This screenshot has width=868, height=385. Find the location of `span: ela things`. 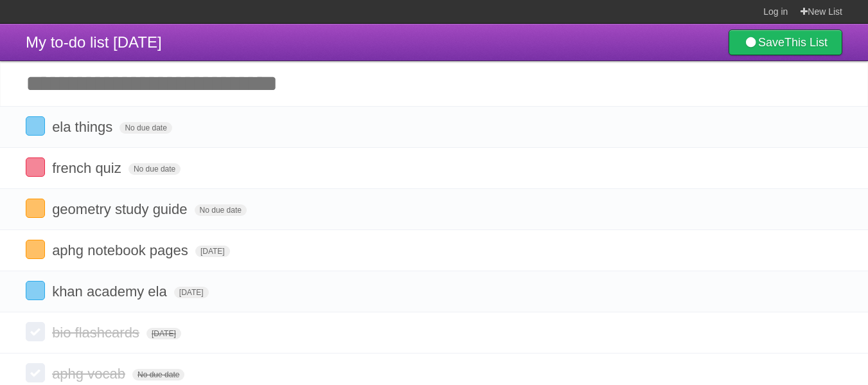

span: ela things is located at coordinates (83, 126).